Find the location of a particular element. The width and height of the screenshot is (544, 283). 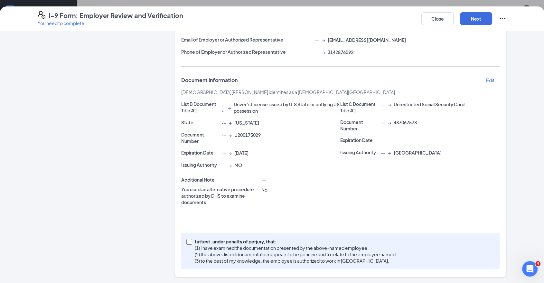

p: Edit is located at coordinates (490, 80).